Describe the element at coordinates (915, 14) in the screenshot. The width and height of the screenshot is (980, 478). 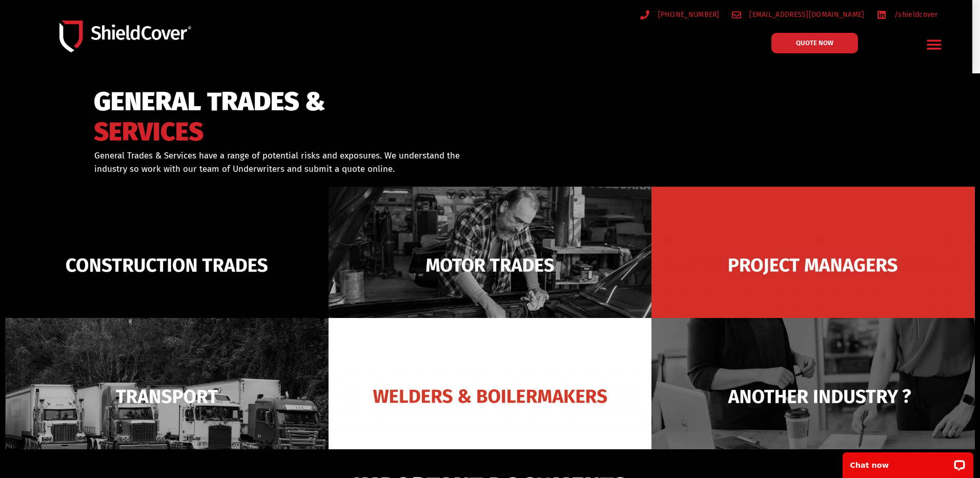
I see `span: /shieldcover` at that location.